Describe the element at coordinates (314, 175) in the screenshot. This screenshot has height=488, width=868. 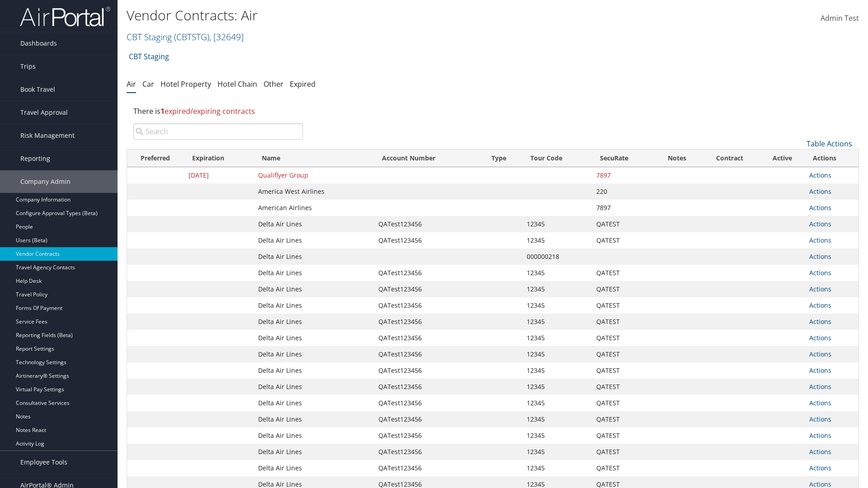
I see `td: Qualiflyer Group` at that location.